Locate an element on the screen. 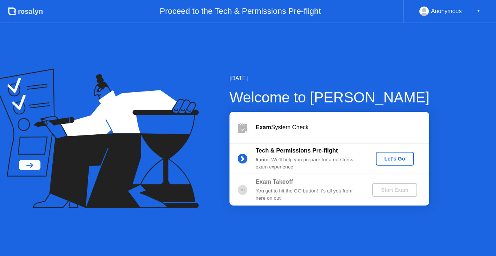 The width and height of the screenshot is (496, 256). div: You get to hit the GO button! It’s all you from here on out is located at coordinates (308, 195).